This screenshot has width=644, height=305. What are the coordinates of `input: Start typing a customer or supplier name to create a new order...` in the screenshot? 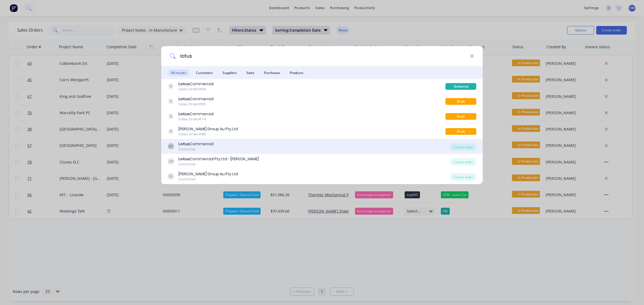 It's located at (323, 56).